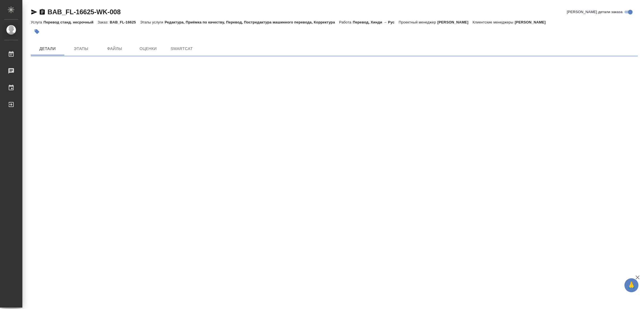 The image size is (644, 309). Describe the element at coordinates (34, 12) in the screenshot. I see `button: Скопировать ссылку для ЯМессенджера` at that location.